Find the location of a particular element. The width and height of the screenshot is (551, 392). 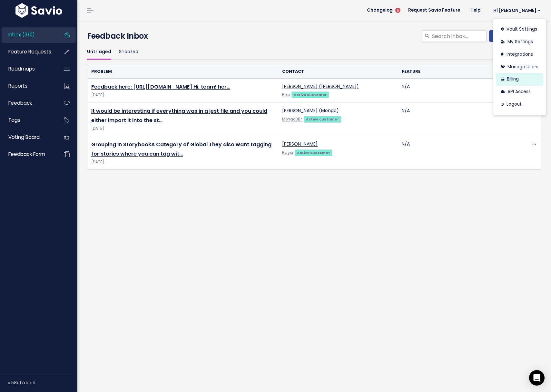

a: Feature Requests is located at coordinates (27, 52).